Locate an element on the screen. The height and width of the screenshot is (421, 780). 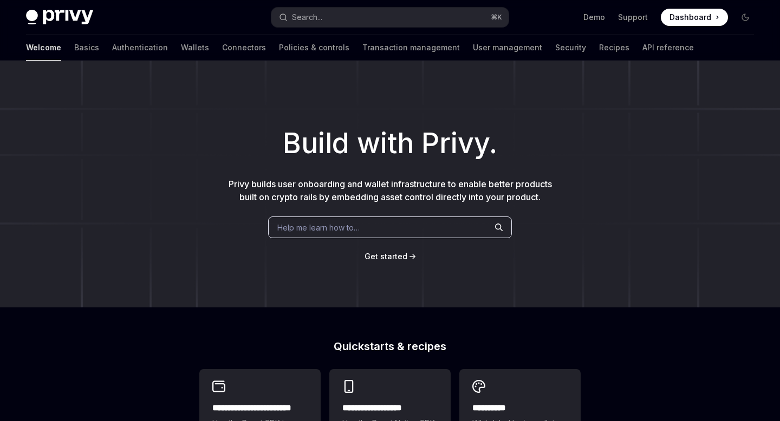
span: Privy builds user onboarding and wallet infrastructure to enable better products built on crypto ... is located at coordinates (390, 191).